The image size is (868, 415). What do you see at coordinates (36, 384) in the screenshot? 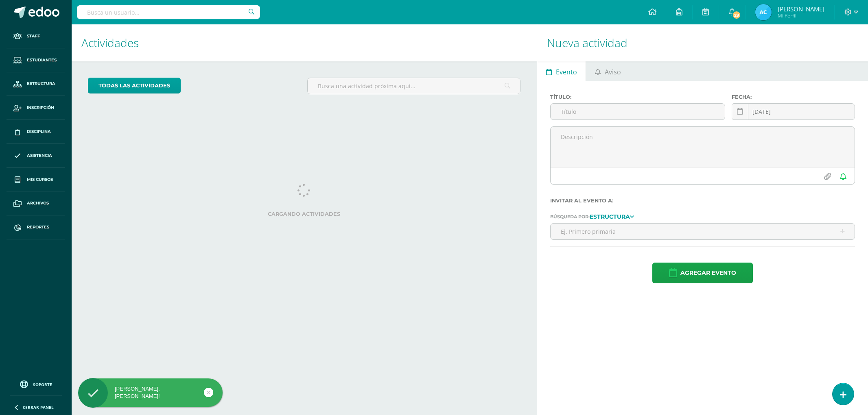
I see `a: Soporte` at bounding box center [36, 384].